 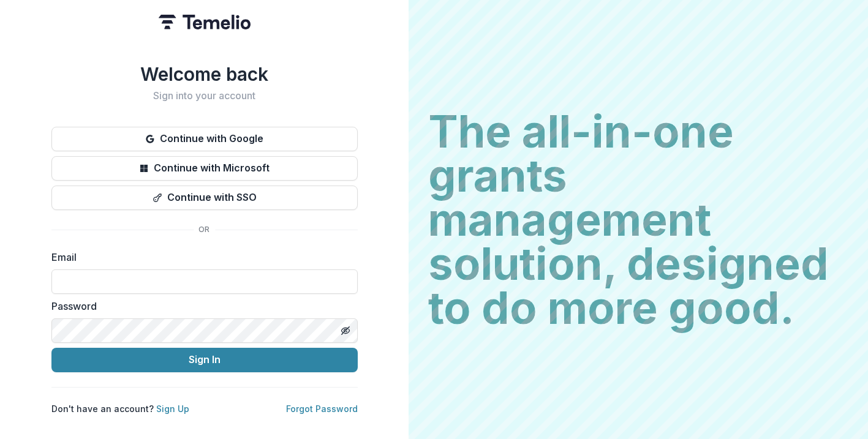 I want to click on label: Password, so click(x=201, y=306).